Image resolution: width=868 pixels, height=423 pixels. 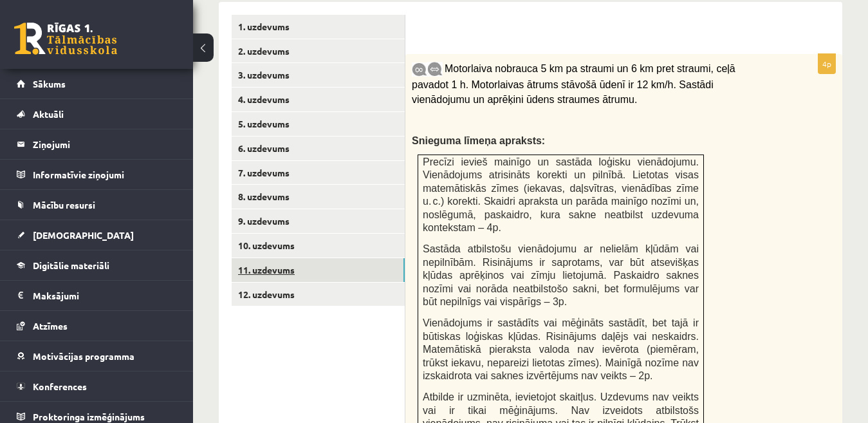 I want to click on legend: Maksājumi, so click(x=105, y=296).